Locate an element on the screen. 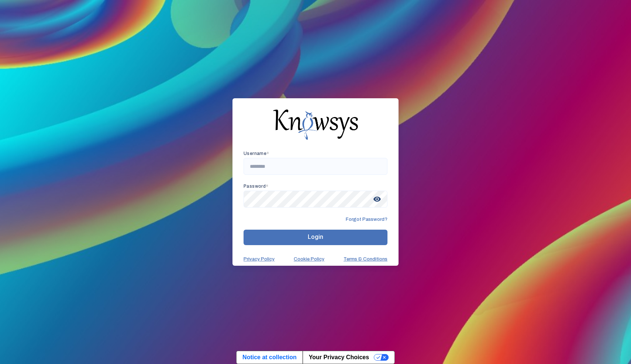 Image resolution: width=631 pixels, height=364 pixels. span: Login is located at coordinates (316, 236).